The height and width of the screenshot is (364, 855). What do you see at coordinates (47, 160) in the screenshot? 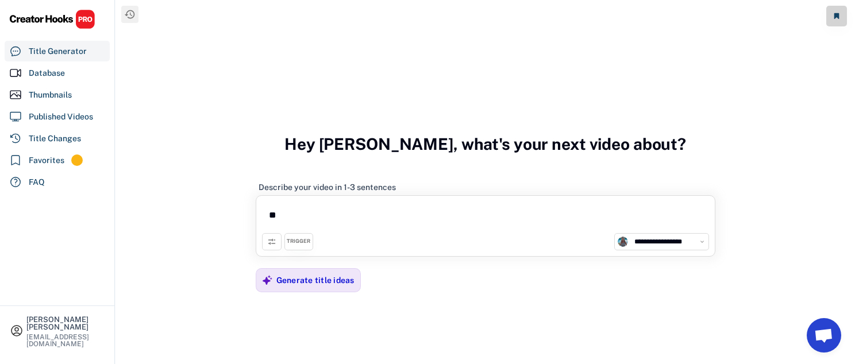
I see `div: Favorites` at bounding box center [47, 160].